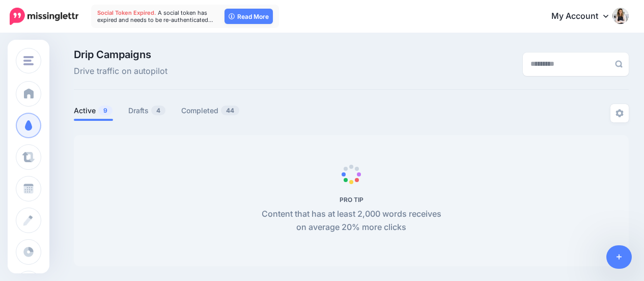  What do you see at coordinates (155, 16) in the screenshot?
I see `span: A social token has expired and needs to be re-authenticated…` at bounding box center [155, 16].